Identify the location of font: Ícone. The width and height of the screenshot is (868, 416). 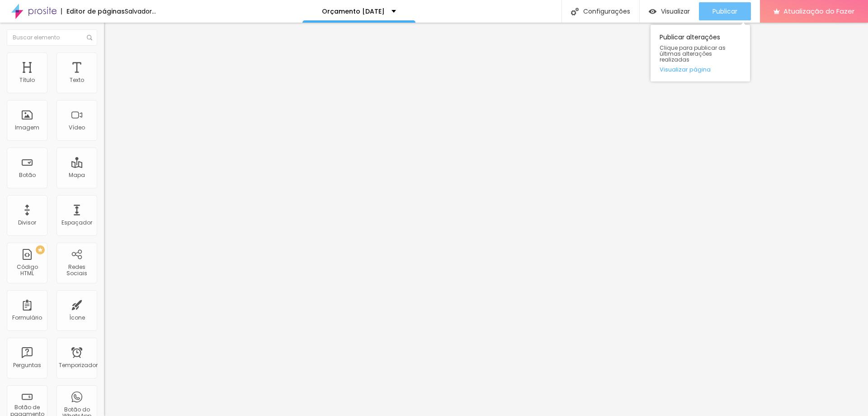
(77, 317).